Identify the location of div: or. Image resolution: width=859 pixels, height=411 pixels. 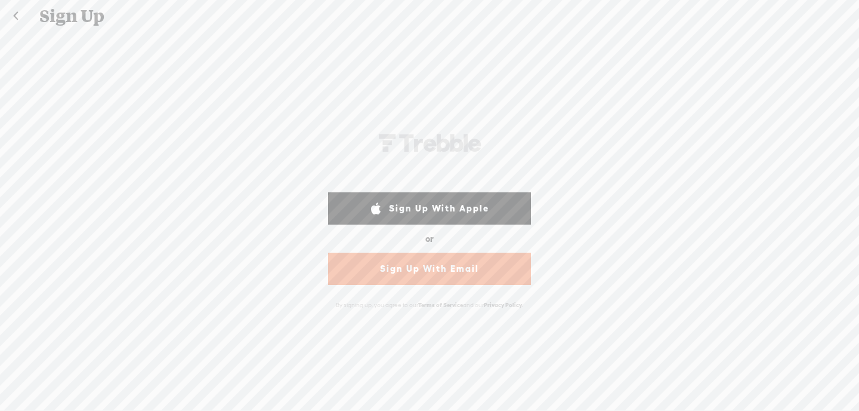
(430, 239).